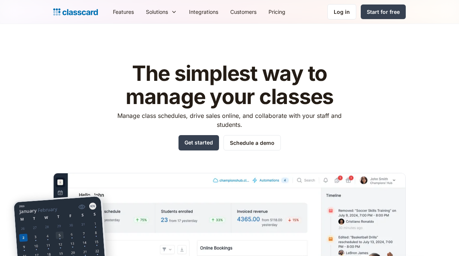 Image resolution: width=459 pixels, height=256 pixels. What do you see at coordinates (123, 12) in the screenshot?
I see `a: Features` at bounding box center [123, 12].